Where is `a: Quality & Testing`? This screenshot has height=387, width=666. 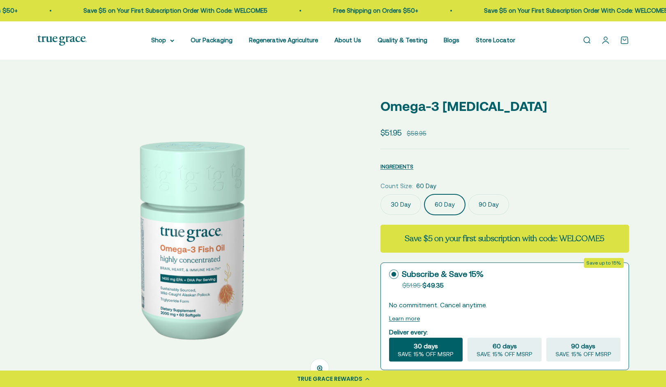 a: Quality & Testing is located at coordinates (402, 40).